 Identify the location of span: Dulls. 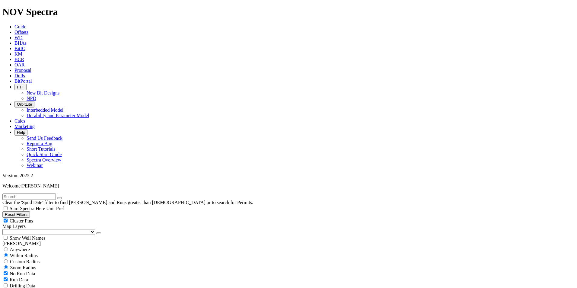
(20, 75).